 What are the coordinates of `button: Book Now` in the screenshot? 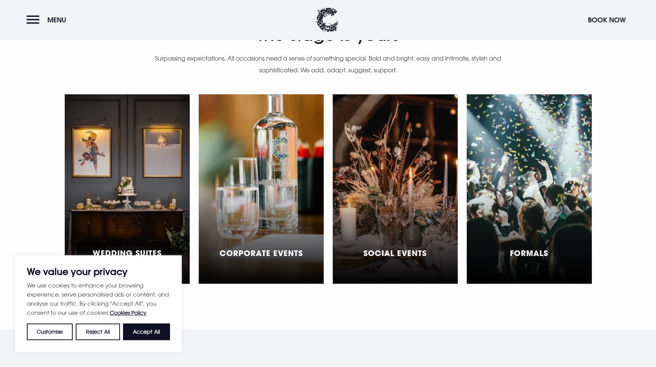 It's located at (607, 20).